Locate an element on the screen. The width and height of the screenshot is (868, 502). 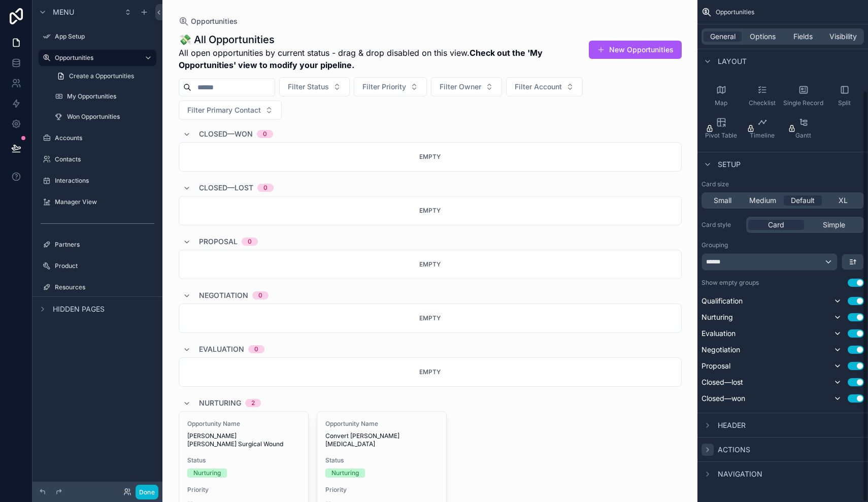
a: Create a Opportunities is located at coordinates (104, 76).